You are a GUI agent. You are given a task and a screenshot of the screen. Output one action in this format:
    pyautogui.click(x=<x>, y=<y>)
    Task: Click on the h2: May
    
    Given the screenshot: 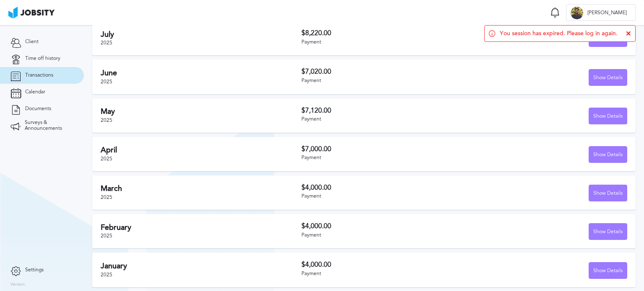 What is the action you would take?
    pyautogui.click(x=201, y=111)
    